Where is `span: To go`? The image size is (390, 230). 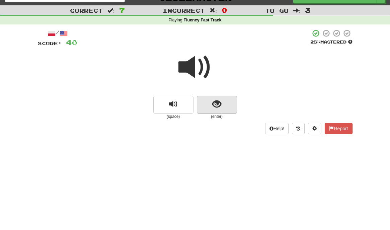
span: To go is located at coordinates (277, 10).